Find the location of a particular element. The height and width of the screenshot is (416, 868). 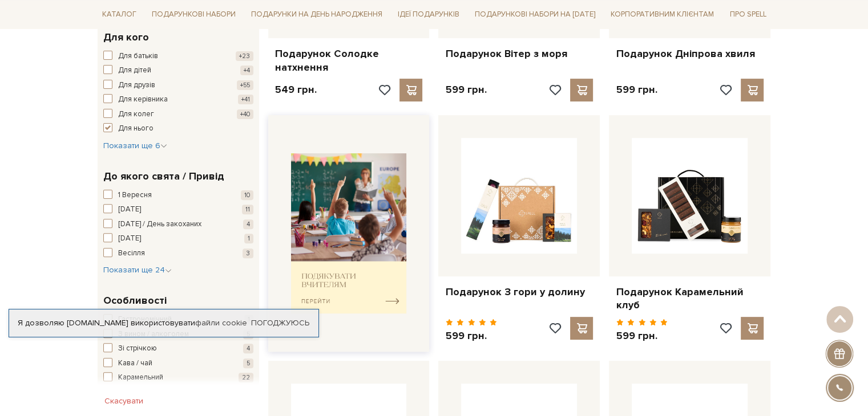

span: Для колег is located at coordinates (136, 115).